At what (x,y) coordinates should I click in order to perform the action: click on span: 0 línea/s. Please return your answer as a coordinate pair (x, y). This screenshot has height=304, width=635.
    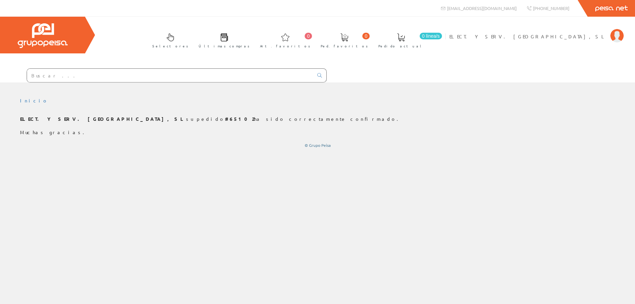
    Looking at the image, I should click on (431, 36).